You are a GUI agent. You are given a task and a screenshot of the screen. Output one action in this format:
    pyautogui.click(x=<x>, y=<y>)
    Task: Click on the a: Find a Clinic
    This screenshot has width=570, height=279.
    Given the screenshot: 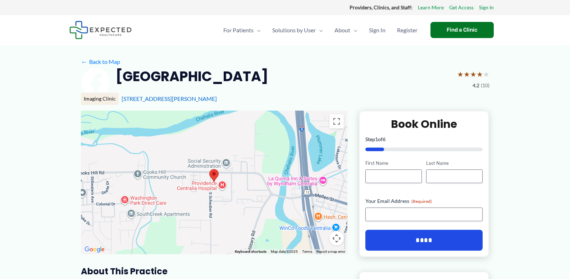 What is the action you would take?
    pyautogui.click(x=462, y=30)
    